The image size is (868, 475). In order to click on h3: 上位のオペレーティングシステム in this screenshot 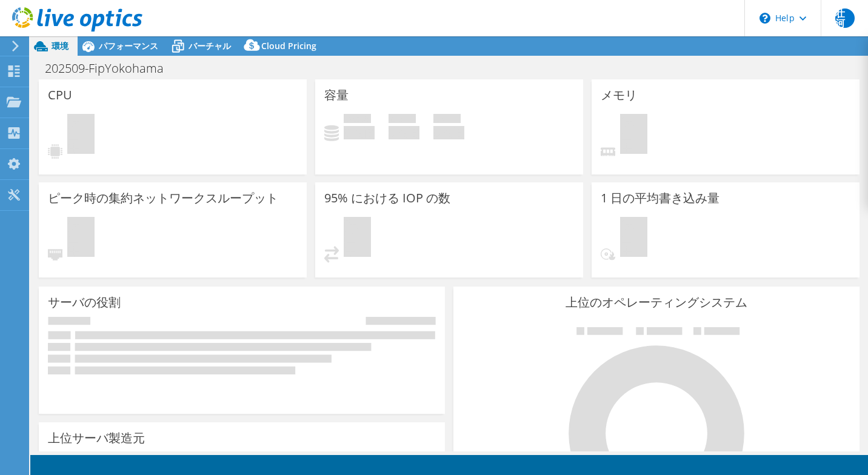, I will do `click(656, 303)`.